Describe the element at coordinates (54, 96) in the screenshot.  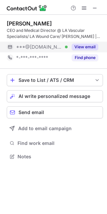
I see `span: AI write personalized message` at that location.